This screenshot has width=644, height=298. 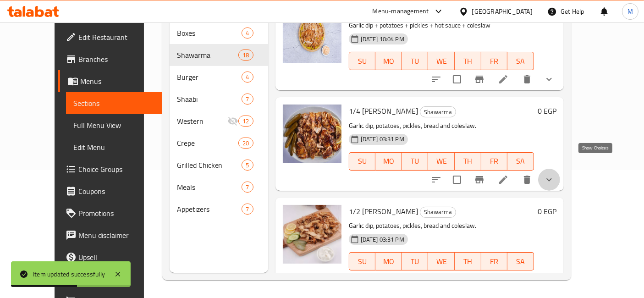 I want to click on span: Menus, so click(x=118, y=81).